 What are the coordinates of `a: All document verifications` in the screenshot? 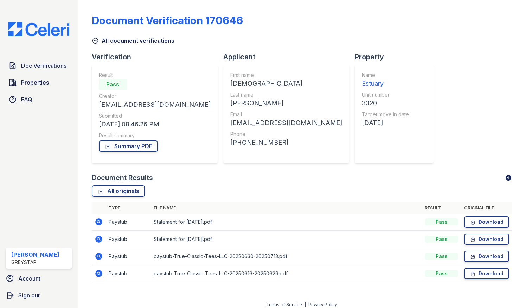 It's located at (133, 41).